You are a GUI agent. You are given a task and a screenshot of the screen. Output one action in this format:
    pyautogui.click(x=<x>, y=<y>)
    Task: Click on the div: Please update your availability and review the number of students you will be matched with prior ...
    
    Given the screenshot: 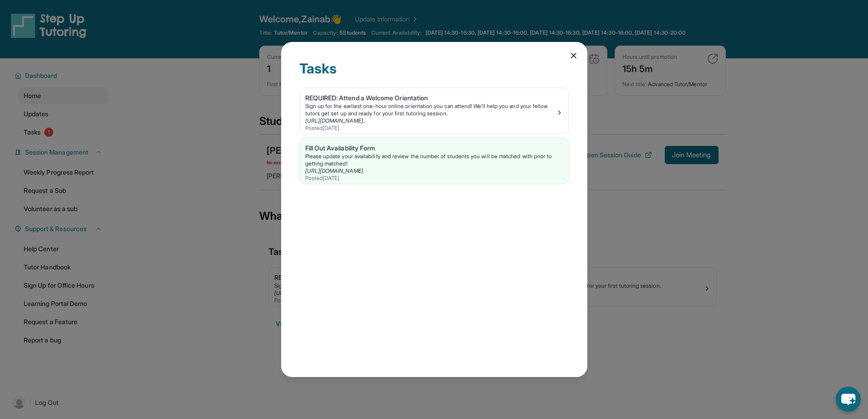 What is the action you would take?
    pyautogui.click(x=434, y=160)
    